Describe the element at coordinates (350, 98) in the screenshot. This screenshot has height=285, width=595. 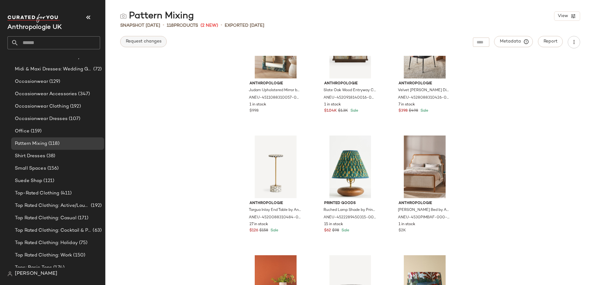
I see `span: ANEU-4520918140016-000-220` at that location.